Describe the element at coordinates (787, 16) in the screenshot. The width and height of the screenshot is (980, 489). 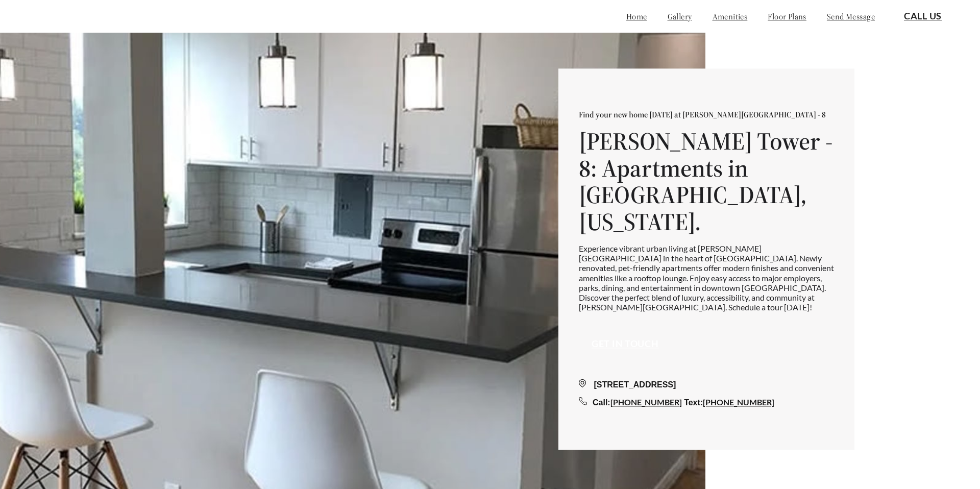
I see `a: floor plans` at that location.